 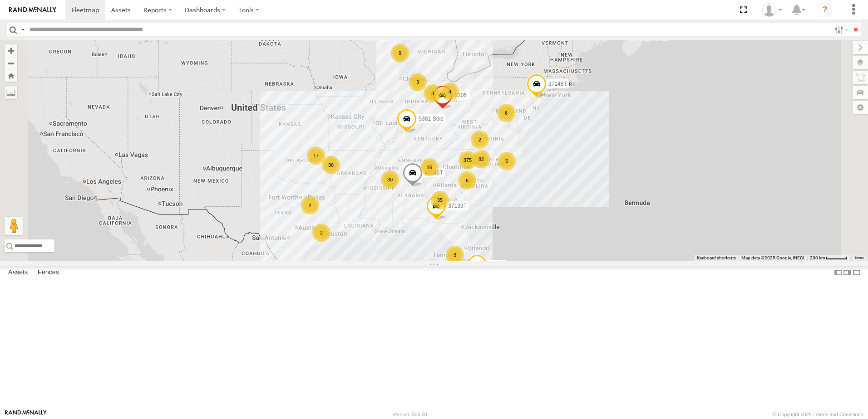 I want to click on span: 37148T, so click(x=557, y=84).